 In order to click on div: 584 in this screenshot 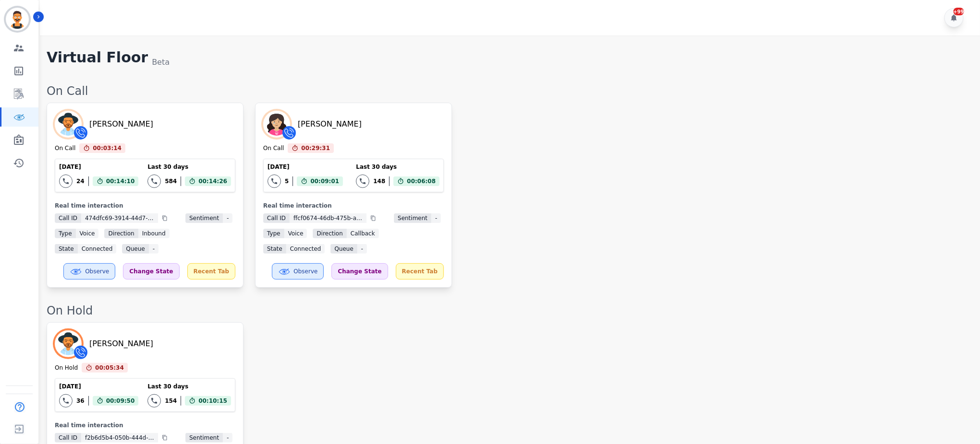, I will do `click(170, 181)`.